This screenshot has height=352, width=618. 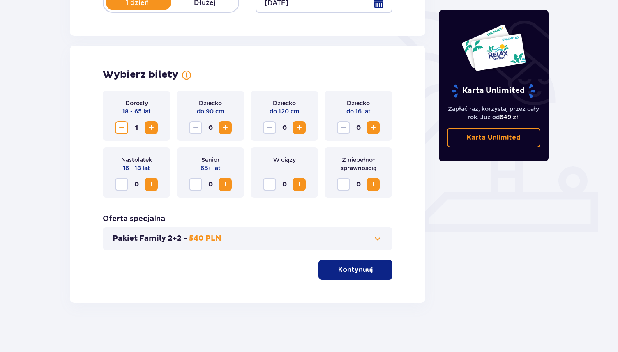 I want to click on p: Zapłać raz, korzystaj przez cały rok. Już od !, so click(x=494, y=113).